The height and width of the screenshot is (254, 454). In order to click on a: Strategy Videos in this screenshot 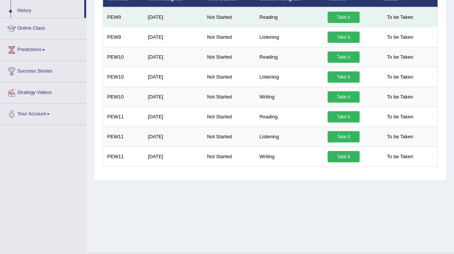, I will do `click(43, 92)`.